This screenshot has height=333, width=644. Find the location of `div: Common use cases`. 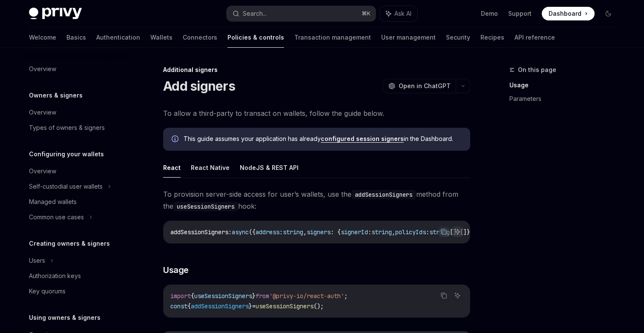

div: Common use cases is located at coordinates (56, 217).